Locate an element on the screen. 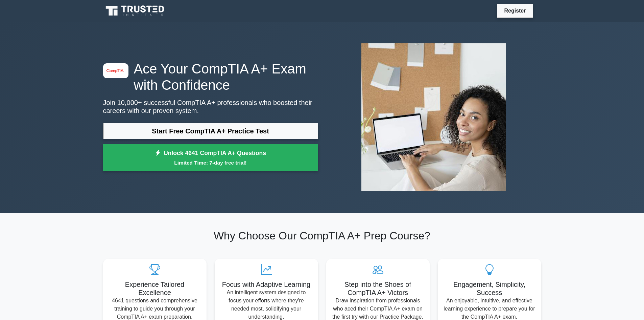  h5: Step into the Shoes of CompTIA A+ Victors is located at coordinates (378, 288).